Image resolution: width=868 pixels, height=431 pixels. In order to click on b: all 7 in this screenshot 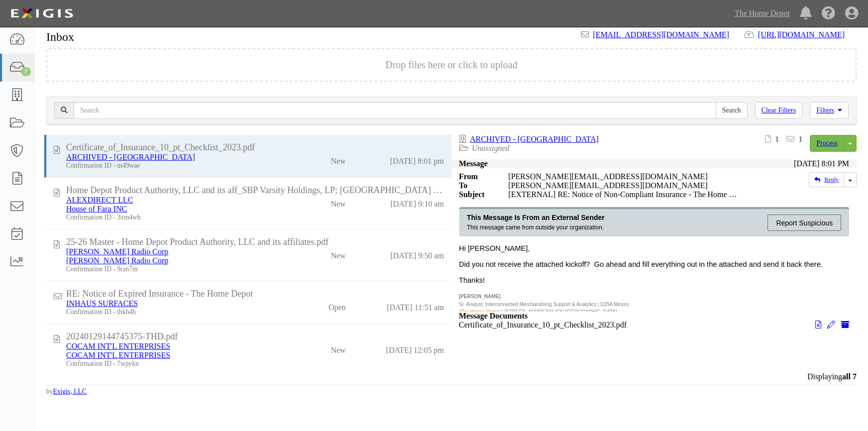, I will do `click(849, 377)`.